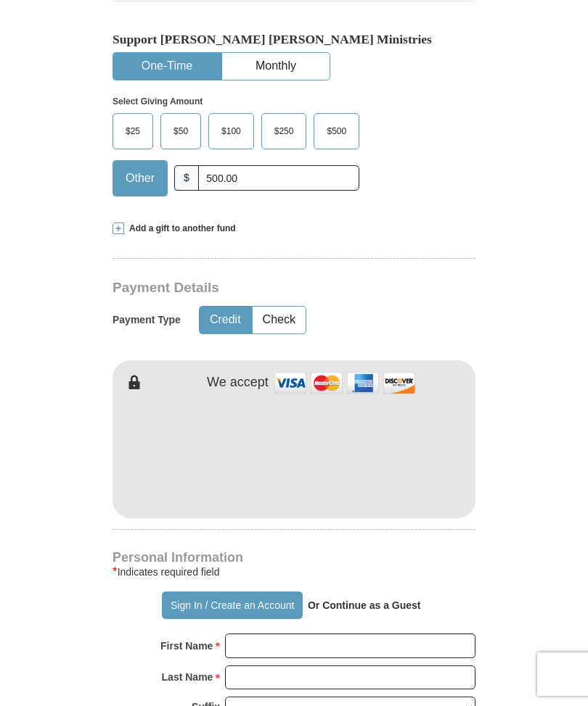 Image resolution: width=588 pixels, height=706 pixels. What do you see at coordinates (364, 605) in the screenshot?
I see `strong: Or Continue as a Guest` at bounding box center [364, 605].